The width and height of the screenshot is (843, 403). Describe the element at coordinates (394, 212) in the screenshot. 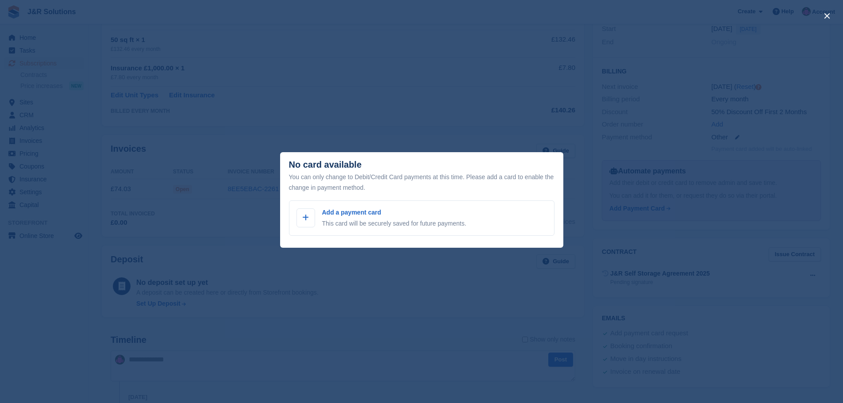

I see `p: Add a payment card` at that location.